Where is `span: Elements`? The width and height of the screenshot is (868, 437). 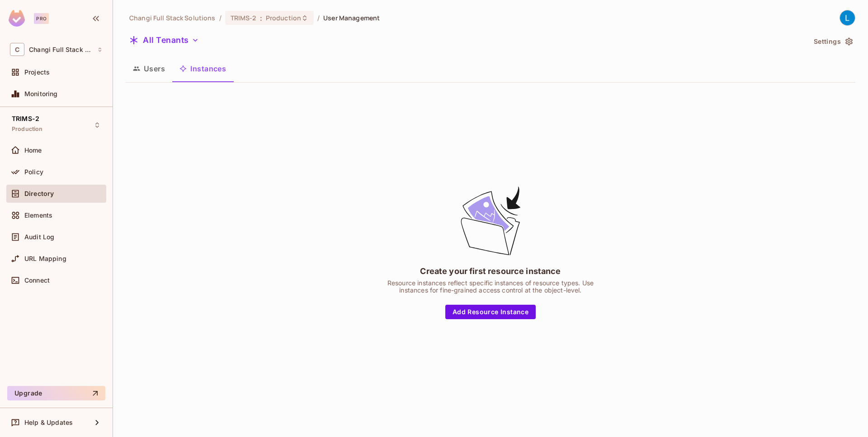 span: Elements is located at coordinates (39, 216).